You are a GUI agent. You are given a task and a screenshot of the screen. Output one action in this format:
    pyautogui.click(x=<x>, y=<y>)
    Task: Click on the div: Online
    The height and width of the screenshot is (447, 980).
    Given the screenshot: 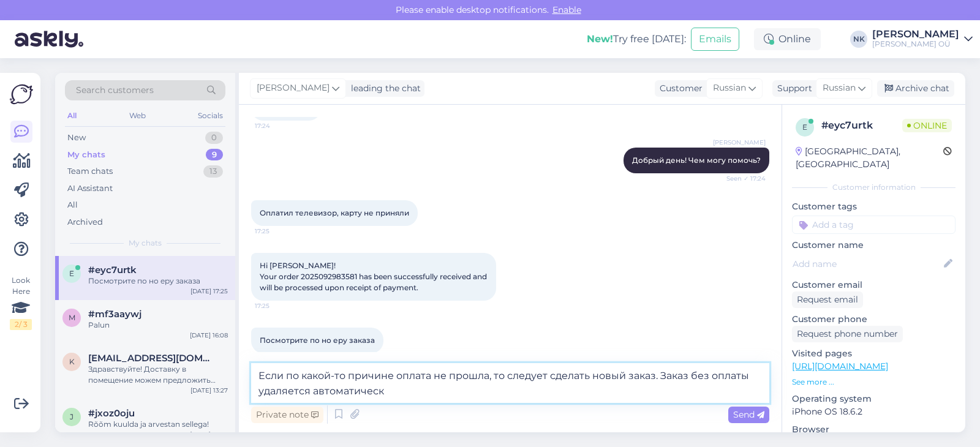 What is the action you would take?
    pyautogui.click(x=787, y=39)
    